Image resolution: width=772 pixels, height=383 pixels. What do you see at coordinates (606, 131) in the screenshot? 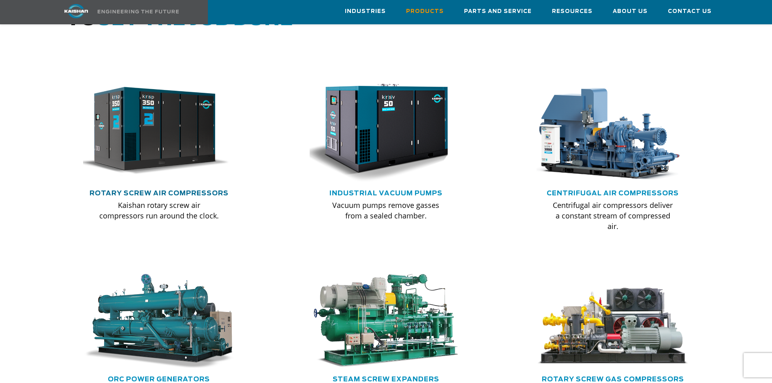
I see `img: thumb-centrifugal-compressor` at bounding box center [606, 131].